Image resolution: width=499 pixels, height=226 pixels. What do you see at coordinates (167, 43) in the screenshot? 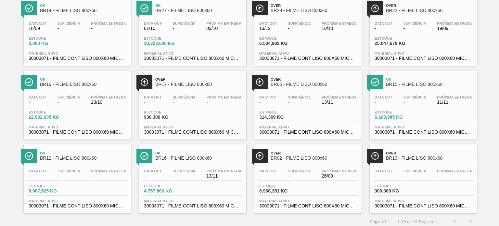
I see `span: 10.323,600 KG` at bounding box center [167, 43].